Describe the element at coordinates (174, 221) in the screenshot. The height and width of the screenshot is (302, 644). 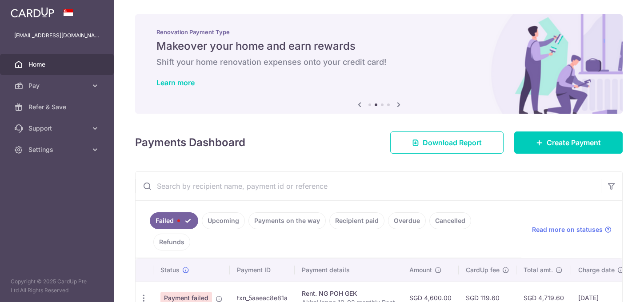
I see `a: Failed` at that location.